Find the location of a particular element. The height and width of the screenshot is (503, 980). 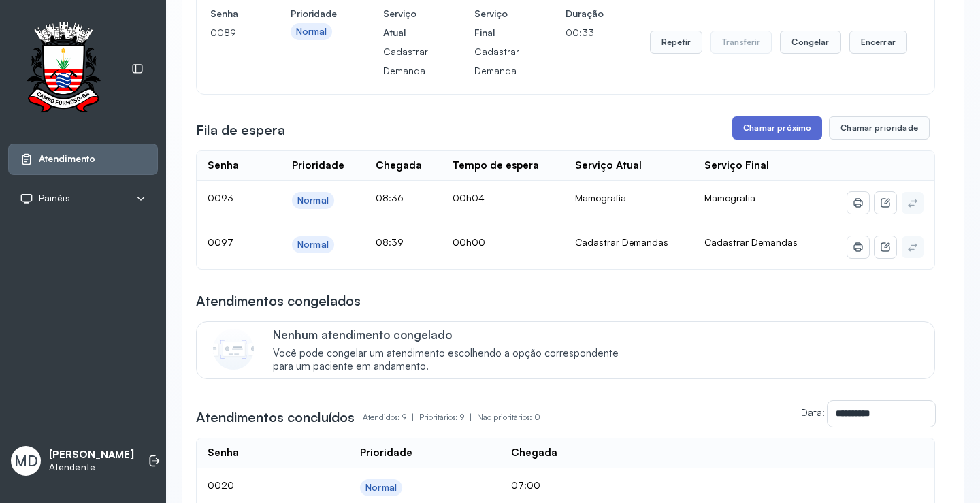

button: Repetir is located at coordinates (676, 42).